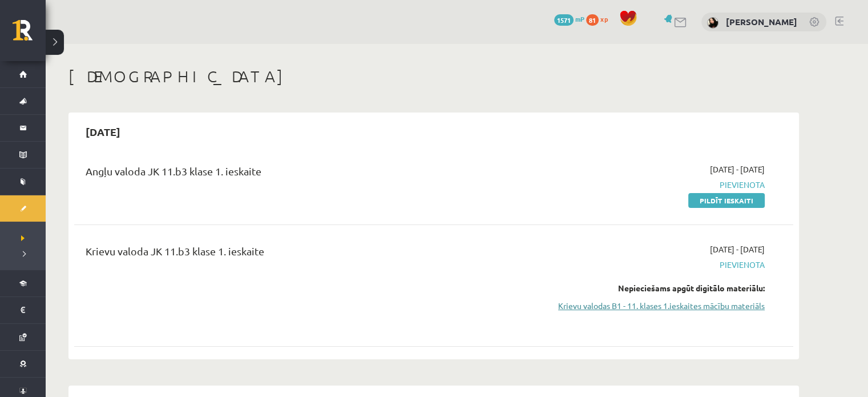  I want to click on span: mP, so click(580, 19).